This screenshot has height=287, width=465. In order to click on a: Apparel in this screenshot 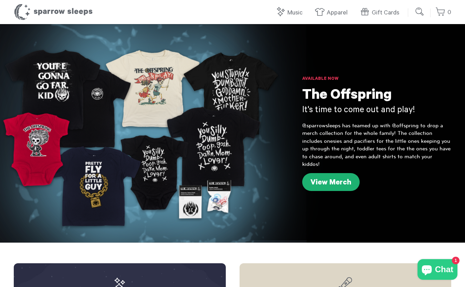, I will do `click(333, 13)`.